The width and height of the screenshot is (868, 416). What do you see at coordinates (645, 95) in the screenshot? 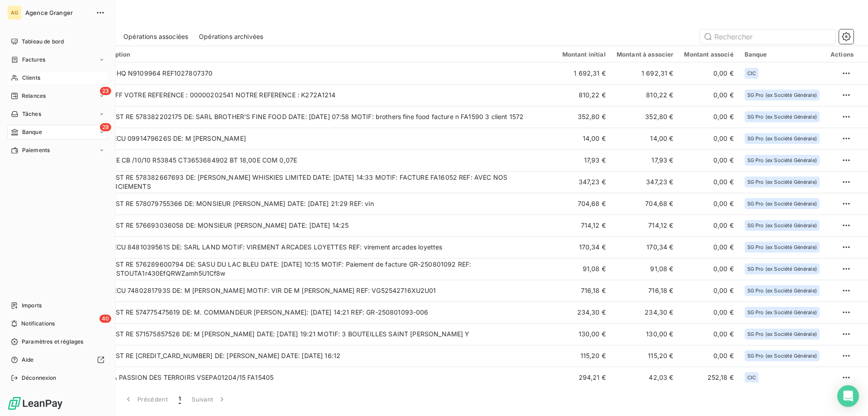
I see `td: 810,22 €` at bounding box center [645, 95].